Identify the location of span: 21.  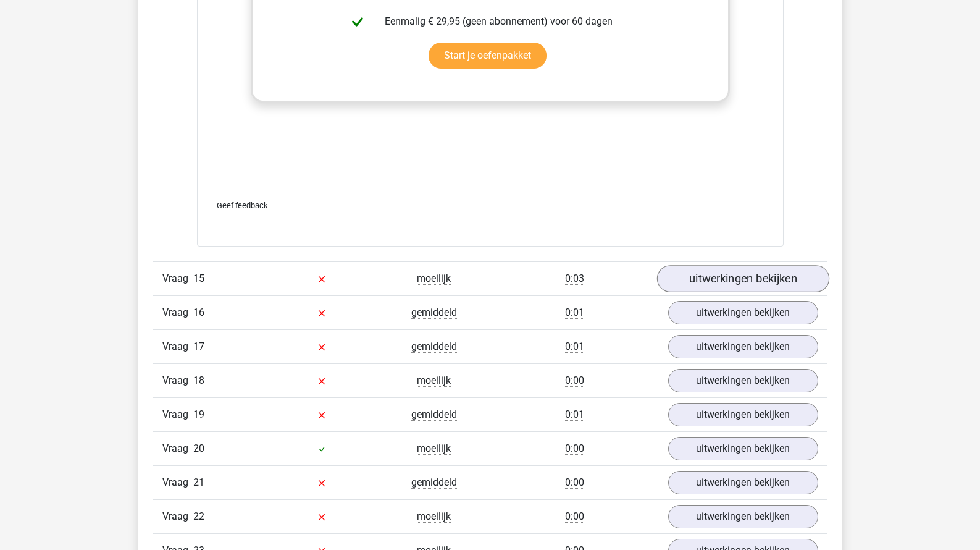
(199, 482).